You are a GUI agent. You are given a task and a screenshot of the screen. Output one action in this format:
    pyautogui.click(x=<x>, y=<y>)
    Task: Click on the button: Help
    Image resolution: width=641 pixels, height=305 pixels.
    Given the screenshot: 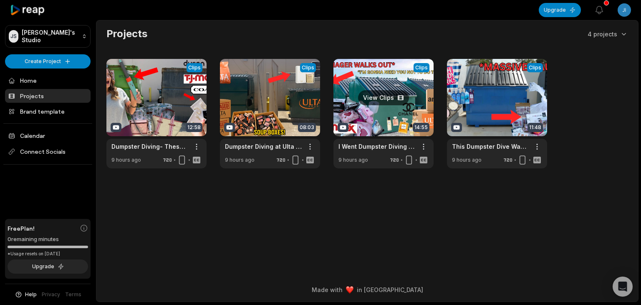 What is the action you would take?
    pyautogui.click(x=25, y=294)
    